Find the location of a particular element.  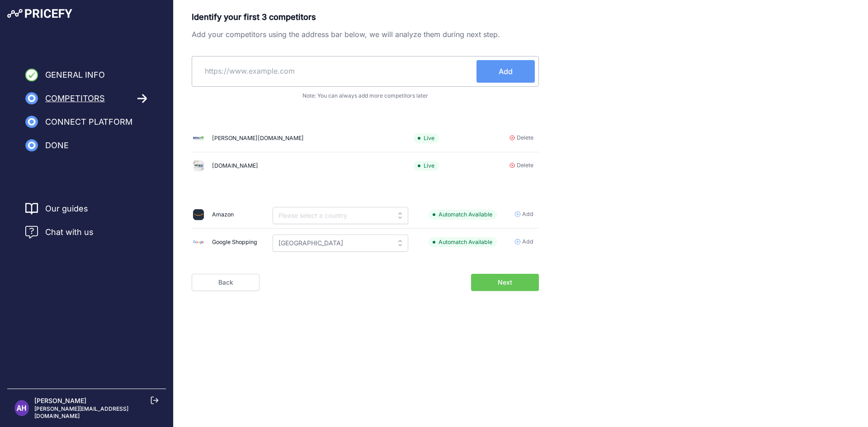

a: Back is located at coordinates (226, 282).